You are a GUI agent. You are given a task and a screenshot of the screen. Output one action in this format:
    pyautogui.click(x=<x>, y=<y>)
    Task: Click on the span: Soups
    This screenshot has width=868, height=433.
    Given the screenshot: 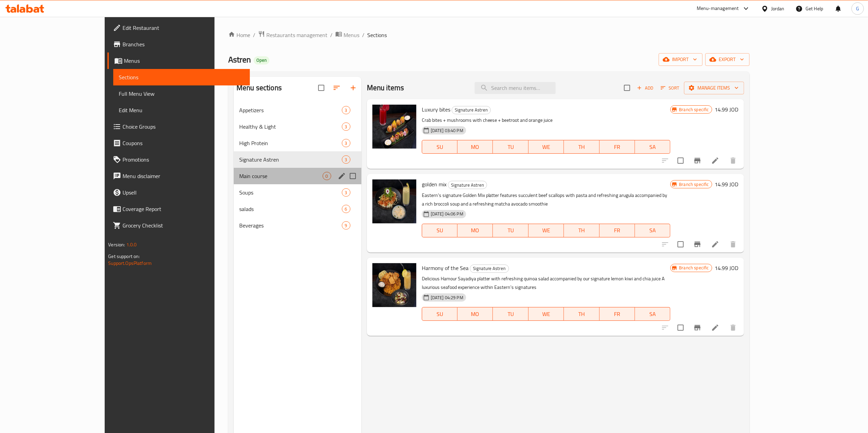 What is the action you would take?
    pyautogui.click(x=291, y=192)
    